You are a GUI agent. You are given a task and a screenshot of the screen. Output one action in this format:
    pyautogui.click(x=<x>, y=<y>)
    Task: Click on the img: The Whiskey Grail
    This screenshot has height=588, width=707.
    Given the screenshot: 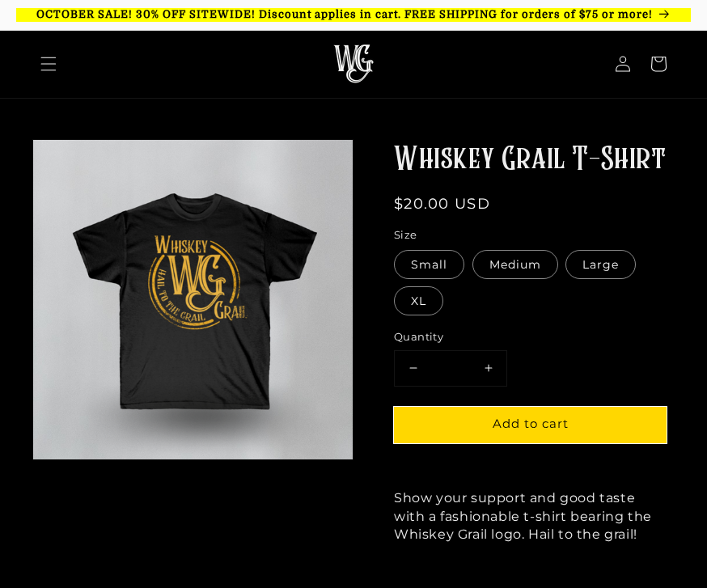 What is the action you would take?
    pyautogui.click(x=354, y=64)
    